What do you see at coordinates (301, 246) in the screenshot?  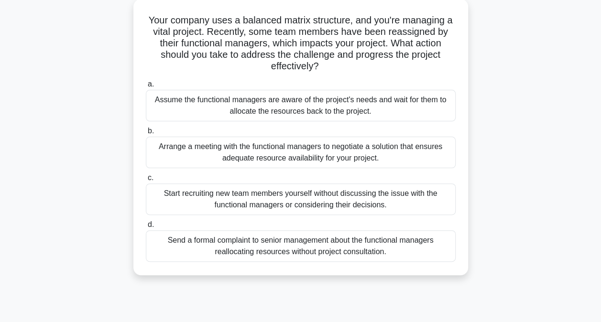 I see `div: Send a formal complaint to senior management about the functional managers reallocating resources...` at bounding box center [301, 246].